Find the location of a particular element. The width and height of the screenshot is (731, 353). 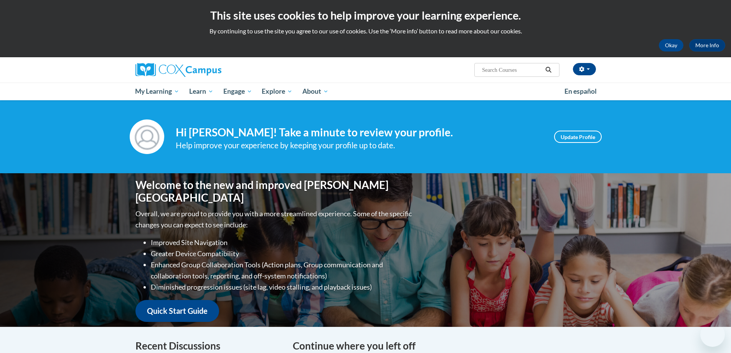

a: More Info is located at coordinates (707, 45).